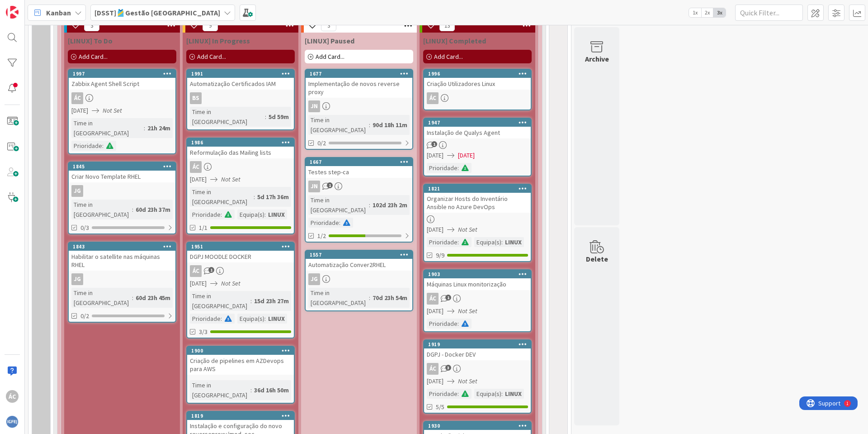  I want to click on div: 1, so click(48, 7).